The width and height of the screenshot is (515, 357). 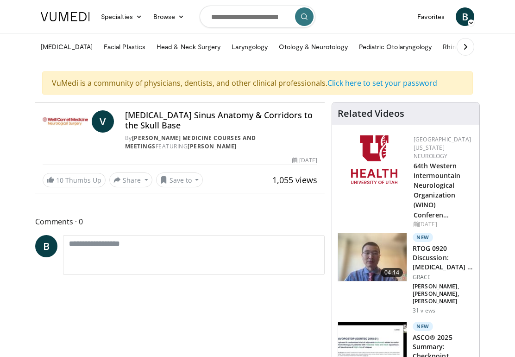 I want to click on a: Click here to set your password, so click(x=382, y=83).